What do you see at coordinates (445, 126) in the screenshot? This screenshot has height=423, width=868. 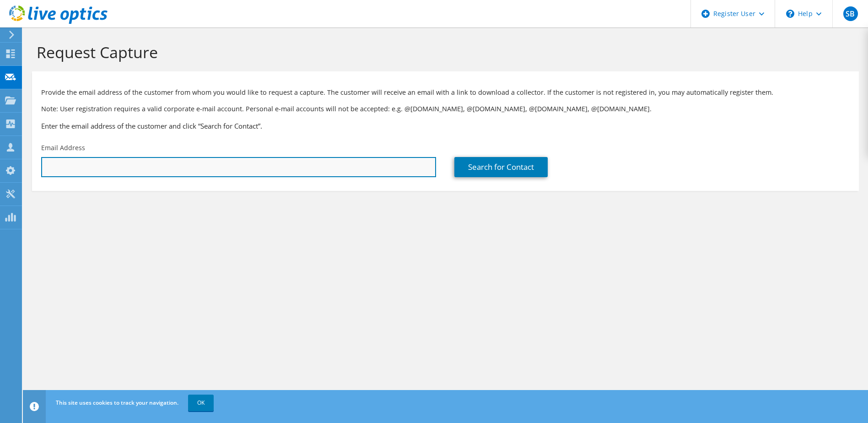 I see `h3: Enter the email address of the customer and click “Search for Contact”.` at bounding box center [445, 126].